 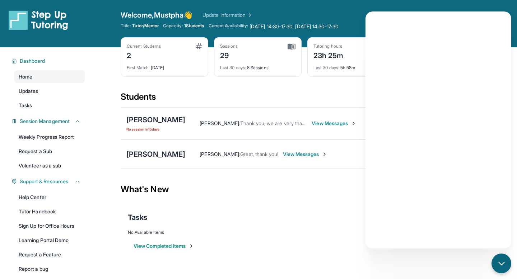 I want to click on span: Session Management, so click(x=44, y=121).